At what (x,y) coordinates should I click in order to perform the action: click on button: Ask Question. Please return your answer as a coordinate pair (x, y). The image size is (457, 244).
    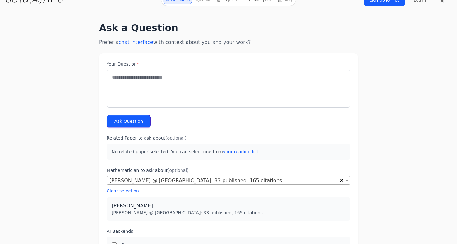
    Looking at the image, I should click on (129, 121).